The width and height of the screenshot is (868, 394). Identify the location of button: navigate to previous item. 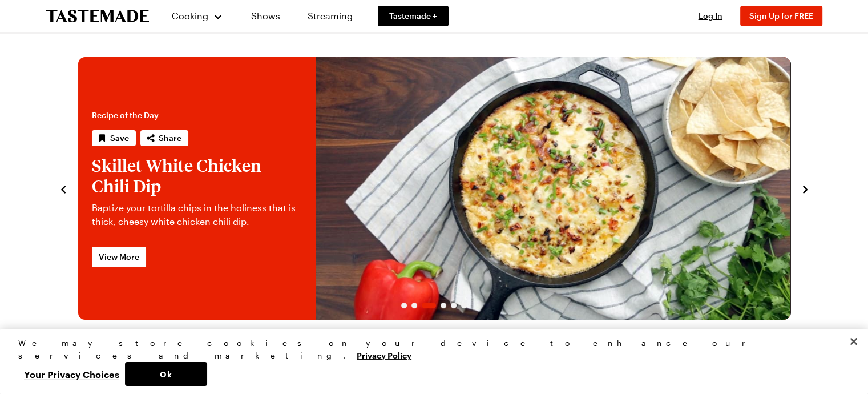
(63, 189).